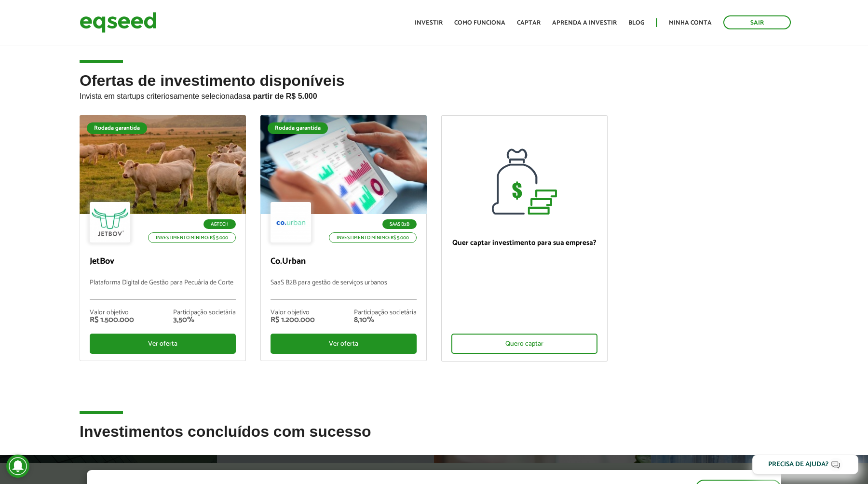 The width and height of the screenshot is (868, 484). I want to click on a: Sair, so click(757, 22).